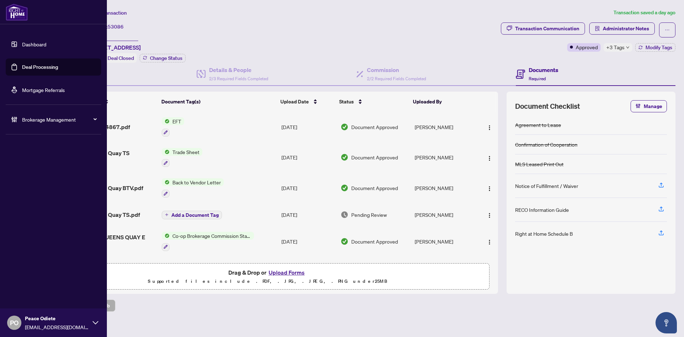  Describe the element at coordinates (626, 29) in the screenshot. I see `span: Administrator Notes` at that location.